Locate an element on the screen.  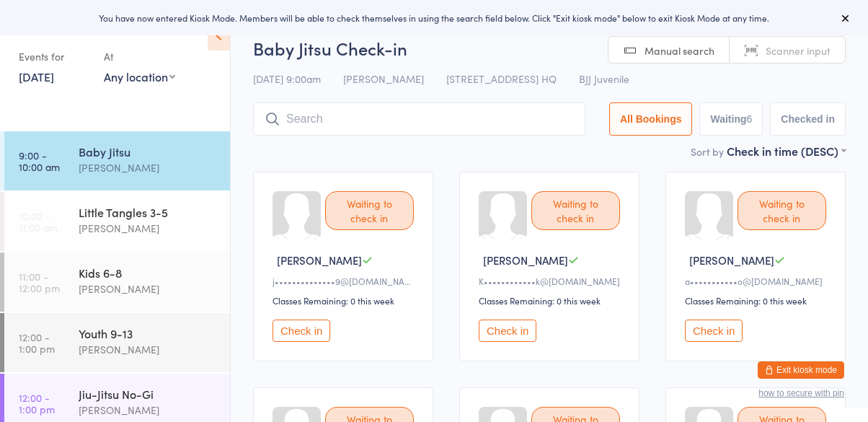
div: Any location is located at coordinates (139, 77).